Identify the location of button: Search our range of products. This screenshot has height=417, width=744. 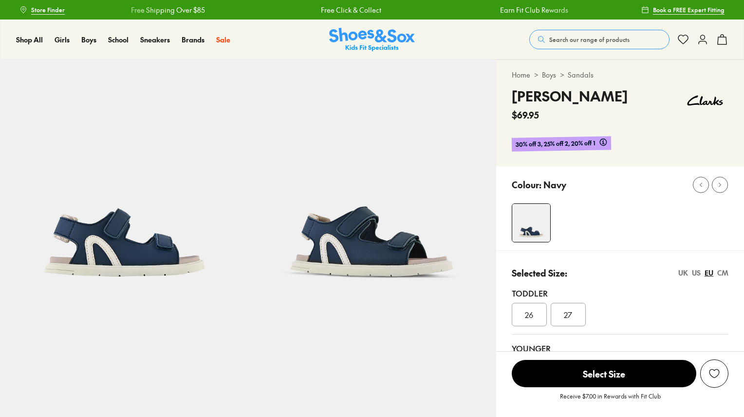
(600, 39).